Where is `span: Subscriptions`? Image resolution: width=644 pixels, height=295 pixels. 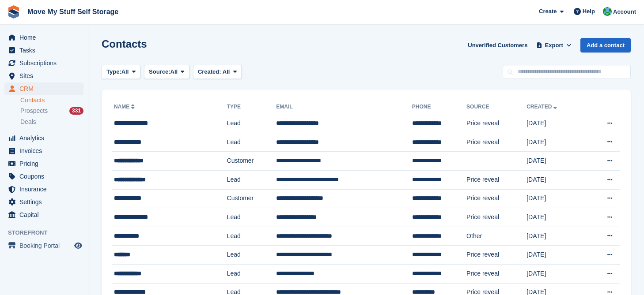
span: Subscriptions is located at coordinates (46, 63).